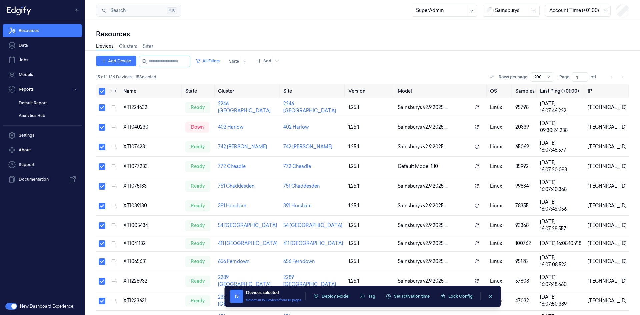 This screenshot has height=315, width=640. I want to click on a: Models, so click(42, 75).